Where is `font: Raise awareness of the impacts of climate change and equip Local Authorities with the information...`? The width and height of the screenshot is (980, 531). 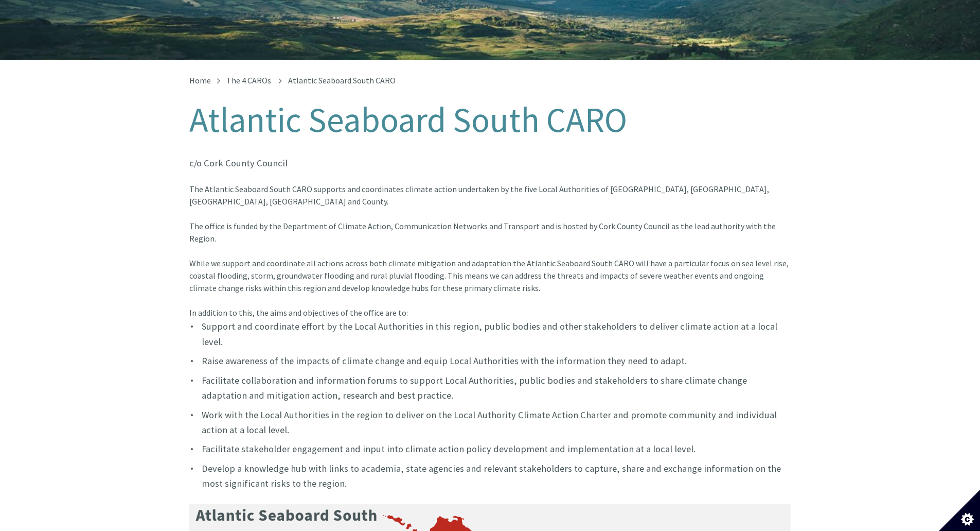 font: Raise awareness of the impacts of climate change and equip Local Authorities with the information... is located at coordinates (444, 360).